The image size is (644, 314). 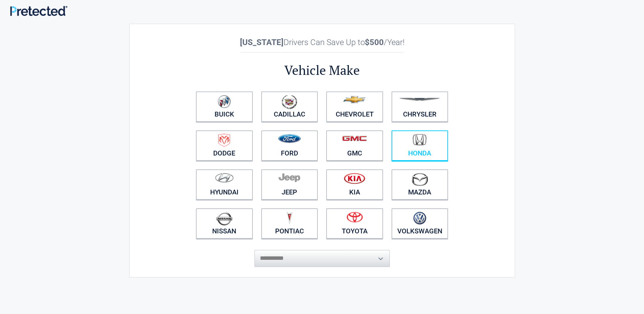 I want to click on h2: Vehicle Make, so click(x=322, y=70).